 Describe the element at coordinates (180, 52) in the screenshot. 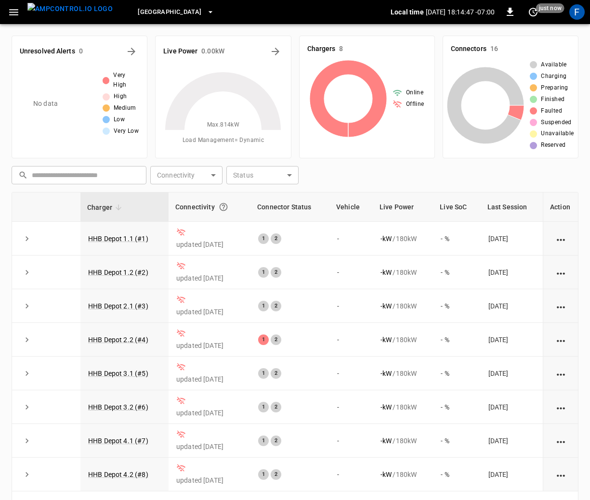

I see `h6: Live Power` at that location.